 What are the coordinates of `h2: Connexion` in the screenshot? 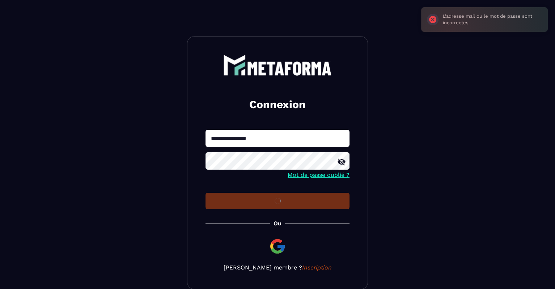 It's located at (277, 105).